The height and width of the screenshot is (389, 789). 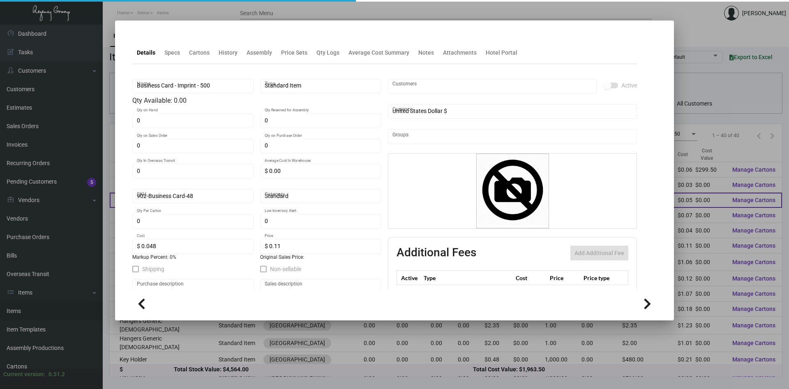 I want to click on div: Details, so click(x=146, y=53).